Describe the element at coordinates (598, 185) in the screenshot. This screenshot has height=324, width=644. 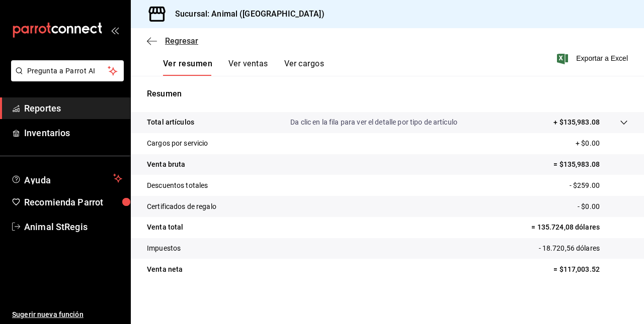
I see `p: - $259.00` at that location.